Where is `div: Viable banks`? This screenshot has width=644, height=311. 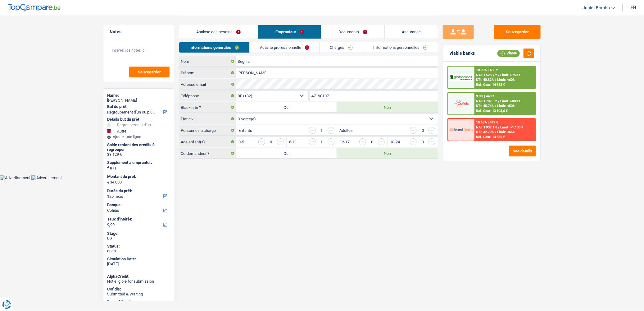 div: Viable banks is located at coordinates (462, 53).